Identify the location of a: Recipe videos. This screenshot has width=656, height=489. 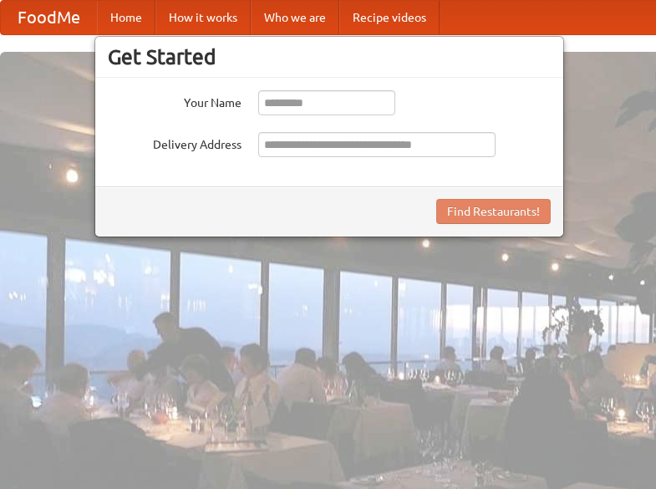
(389, 18).